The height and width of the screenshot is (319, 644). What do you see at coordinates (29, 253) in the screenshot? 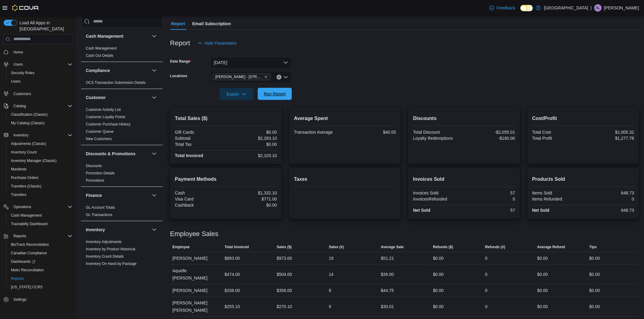
I see `a: Canadian Compliance` at bounding box center [29, 253].